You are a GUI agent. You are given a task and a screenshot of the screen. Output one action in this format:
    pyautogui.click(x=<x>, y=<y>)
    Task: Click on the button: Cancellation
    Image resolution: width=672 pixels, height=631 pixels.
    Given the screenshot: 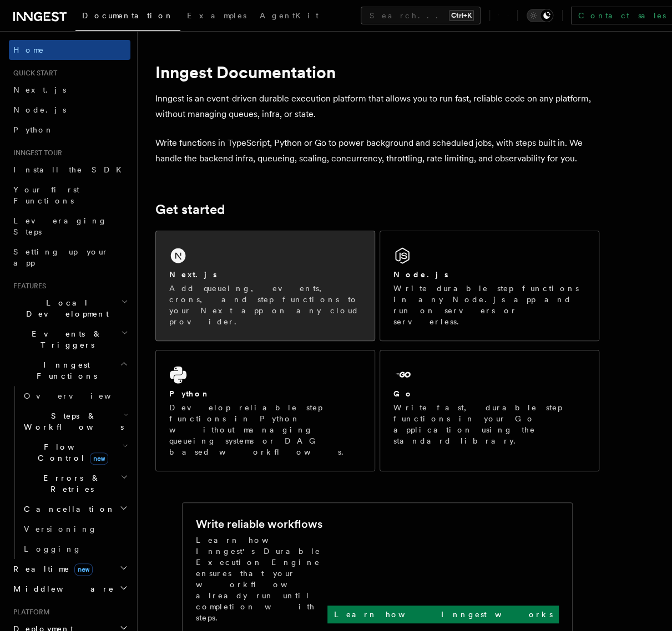 What is the action you would take?
    pyautogui.click(x=75, y=509)
    